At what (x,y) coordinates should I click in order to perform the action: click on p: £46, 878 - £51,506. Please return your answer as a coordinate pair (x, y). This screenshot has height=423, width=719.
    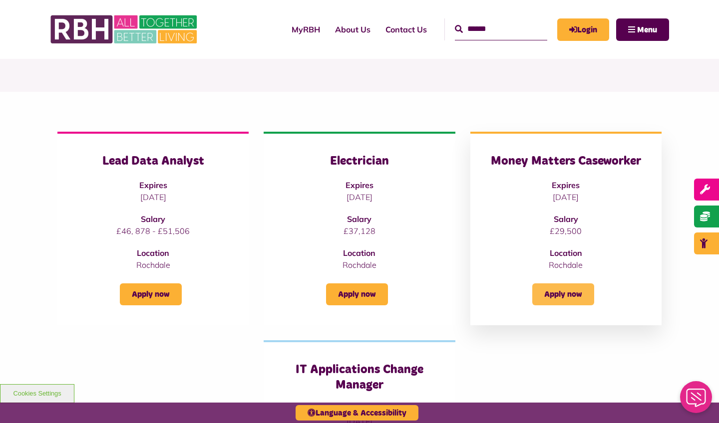
    Looking at the image, I should click on (153, 231).